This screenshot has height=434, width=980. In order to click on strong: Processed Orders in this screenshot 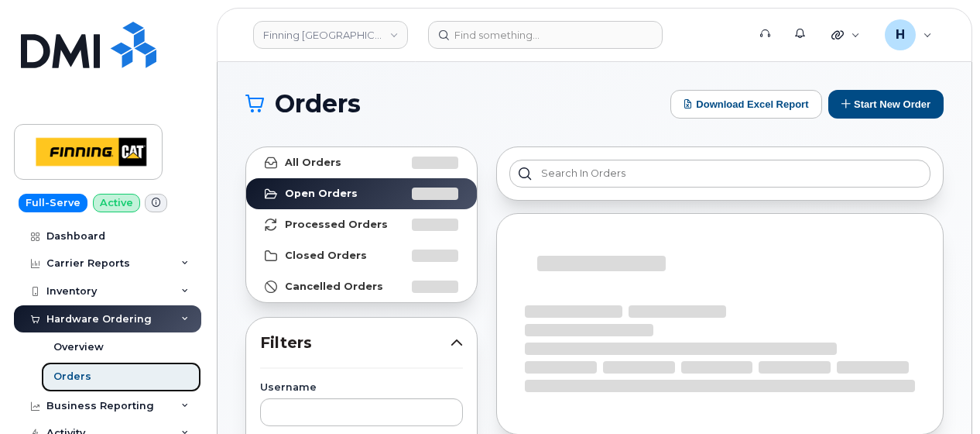, I will do `click(336, 225)`.